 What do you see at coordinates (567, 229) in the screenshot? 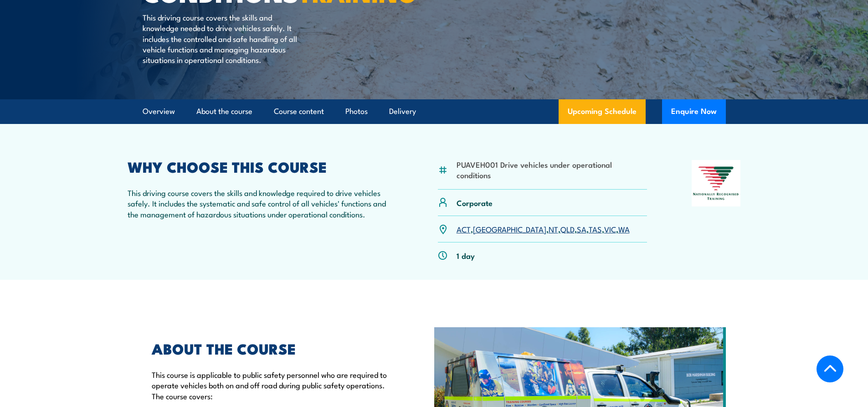
I see `a: QLD` at bounding box center [567, 229].